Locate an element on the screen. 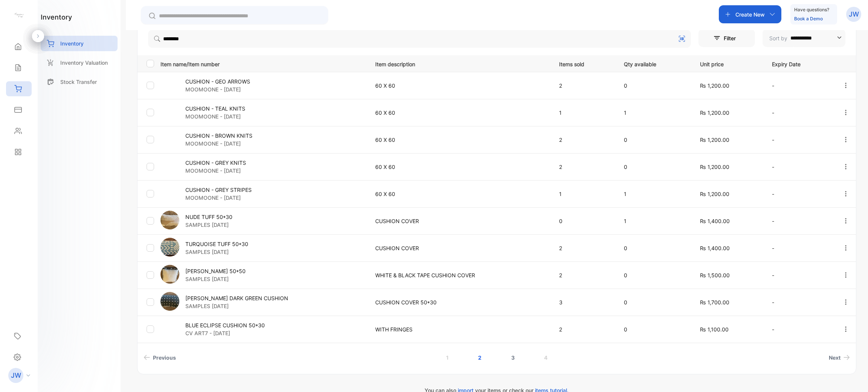 This screenshot has height=392, width=868. span: ₨ 1,100.00 is located at coordinates (714, 329).